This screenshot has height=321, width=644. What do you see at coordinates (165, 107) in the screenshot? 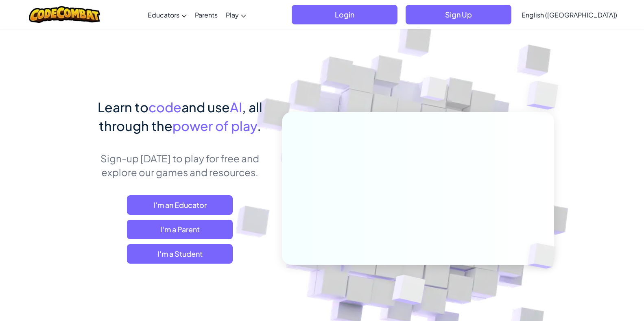
I see `span: code` at bounding box center [165, 107].